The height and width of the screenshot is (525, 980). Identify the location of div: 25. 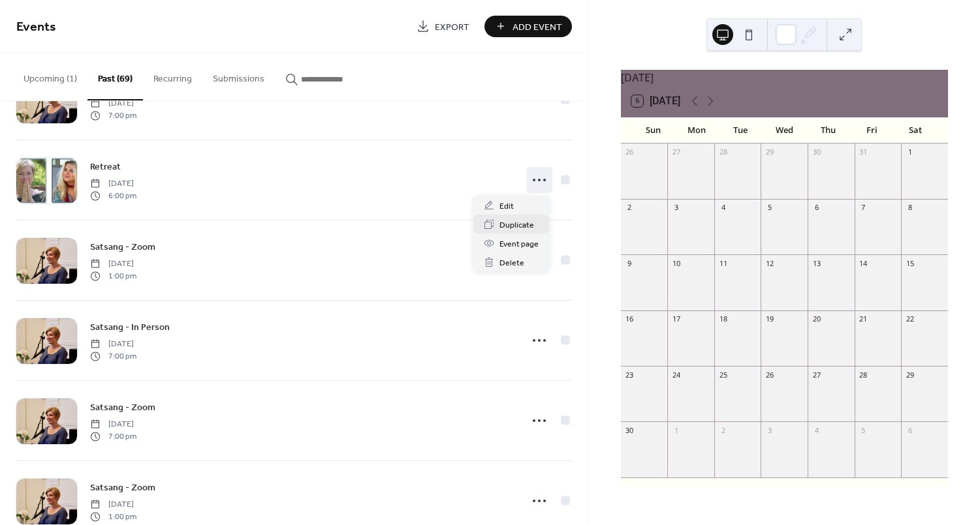
(723, 374).